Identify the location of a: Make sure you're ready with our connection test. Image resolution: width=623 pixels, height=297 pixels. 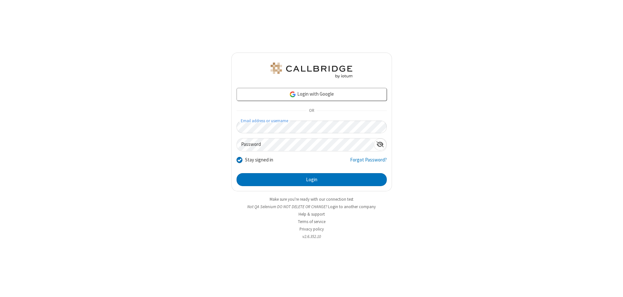
(312, 199).